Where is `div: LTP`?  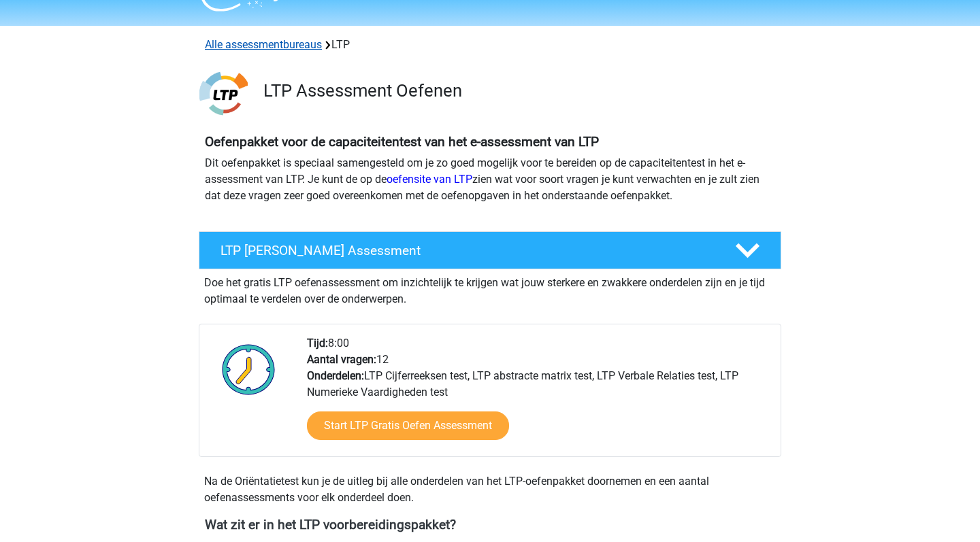 div: LTP is located at coordinates (490, 45).